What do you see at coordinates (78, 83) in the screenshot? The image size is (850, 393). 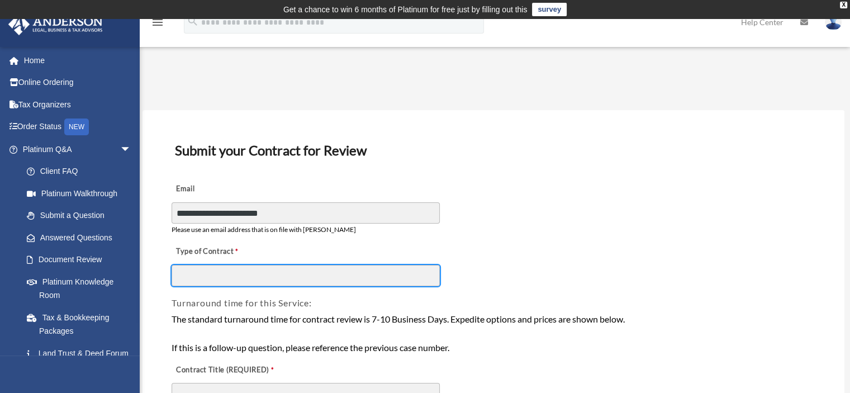 I see `a: Online Ordering` at bounding box center [78, 83].